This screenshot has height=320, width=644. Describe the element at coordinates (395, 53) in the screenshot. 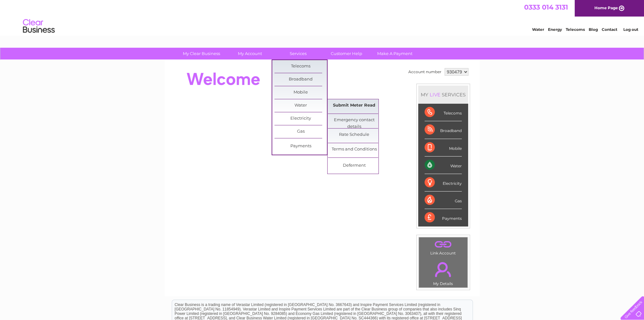

I see `a: Make A Payment` at that location.